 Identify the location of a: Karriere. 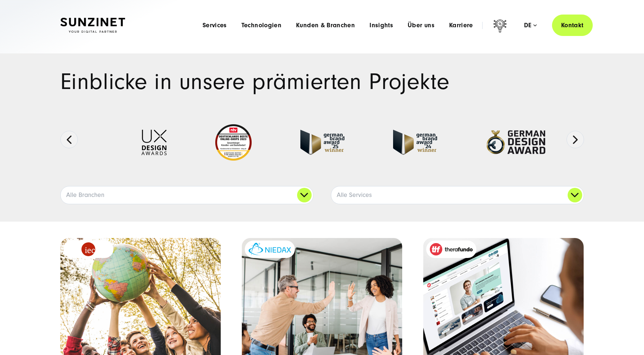
(461, 26).